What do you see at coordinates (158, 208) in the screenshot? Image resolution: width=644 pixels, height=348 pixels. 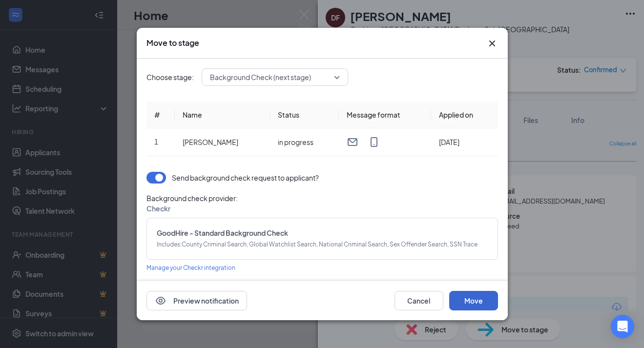 I see `span: Checkr` at bounding box center [158, 208].